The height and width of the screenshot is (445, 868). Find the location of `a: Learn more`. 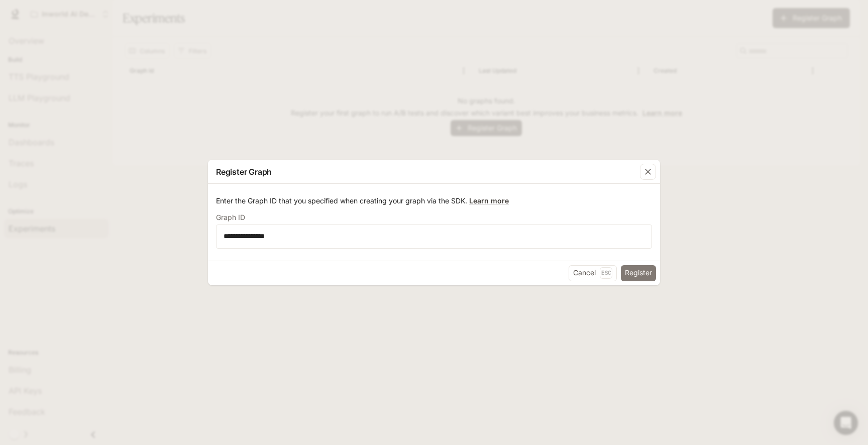

a: Learn more is located at coordinates (489, 200).